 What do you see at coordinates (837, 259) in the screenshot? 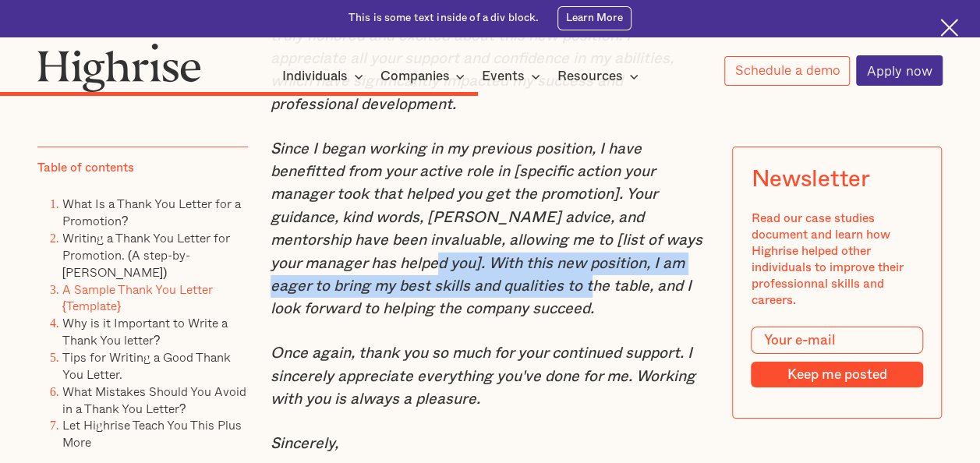
I see `div: Read our case studies document and learn how Highrise helped other individuals to improve their p...` at bounding box center [837, 259].